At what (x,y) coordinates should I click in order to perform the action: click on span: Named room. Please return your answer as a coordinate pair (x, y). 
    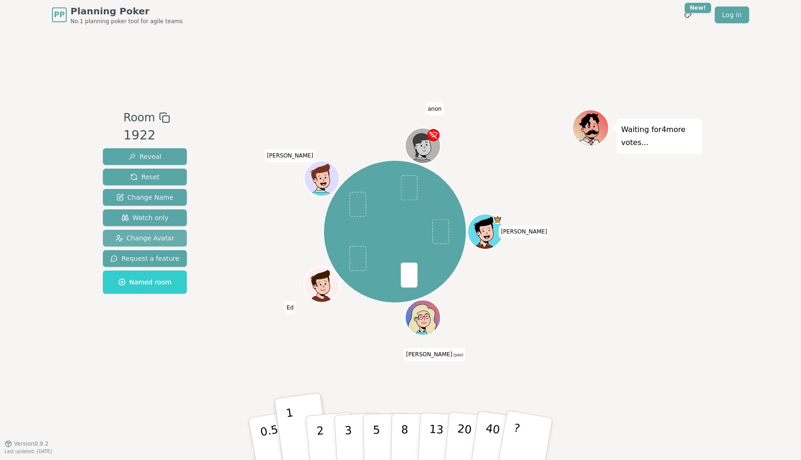
    Looking at the image, I should click on (145, 282).